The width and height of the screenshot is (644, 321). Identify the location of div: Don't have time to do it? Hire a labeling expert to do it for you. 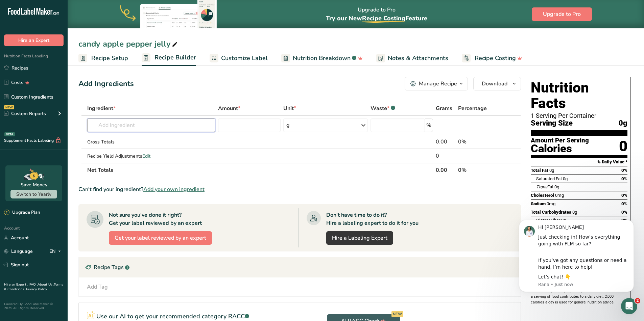
(372, 219).